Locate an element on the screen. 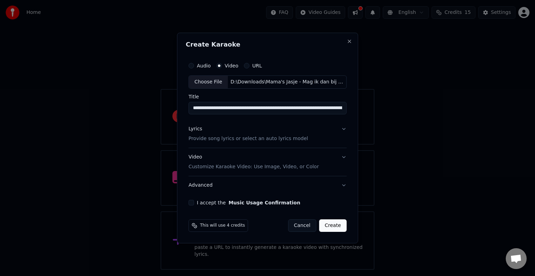  p: Provide song lyrics or select an auto lyrics model is located at coordinates (248, 139).